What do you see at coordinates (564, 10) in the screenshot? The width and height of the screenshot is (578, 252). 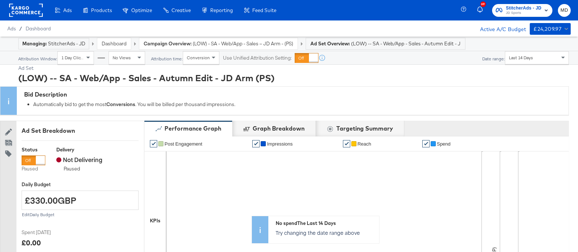 I see `span: MD` at bounding box center [564, 10].